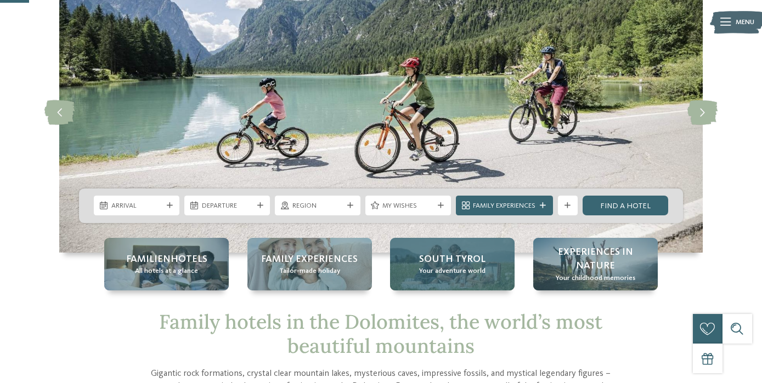  Describe the element at coordinates (227, 206) in the screenshot. I see `span: Departure` at that location.